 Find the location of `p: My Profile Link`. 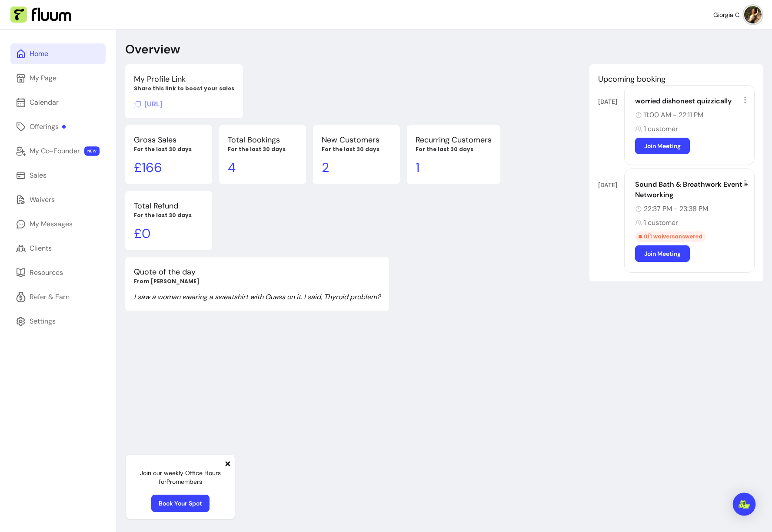

p: My Profile Link is located at coordinates (184, 79).